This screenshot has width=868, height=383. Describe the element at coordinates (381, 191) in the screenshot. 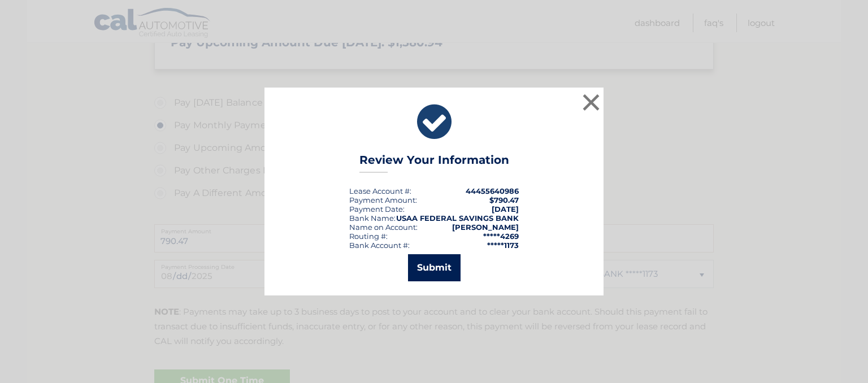

I see `div: Lease Account #:` at that location.